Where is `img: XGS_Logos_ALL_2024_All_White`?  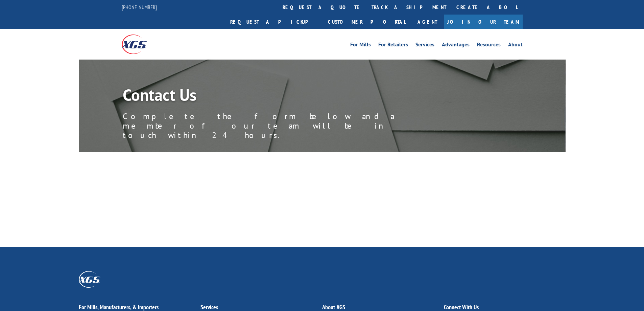
img: XGS_Logos_ALL_2024_All_White is located at coordinates (90, 279).